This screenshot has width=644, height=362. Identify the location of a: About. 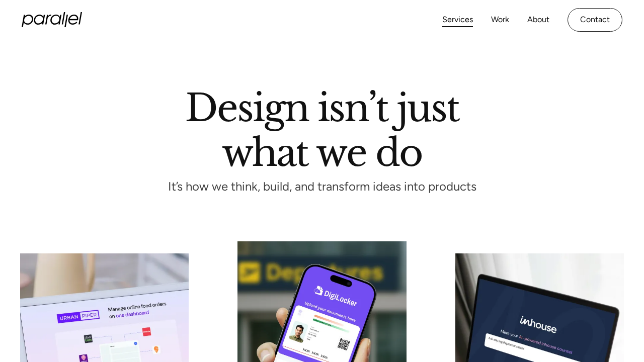
(538, 20).